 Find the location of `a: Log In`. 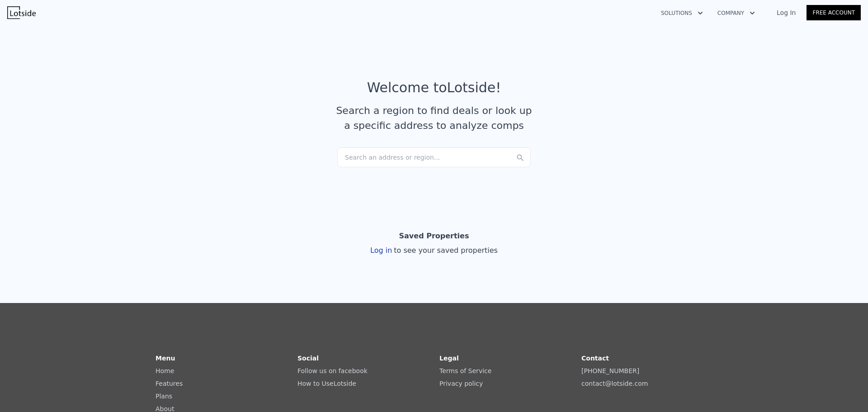

a: Log In is located at coordinates (786, 12).